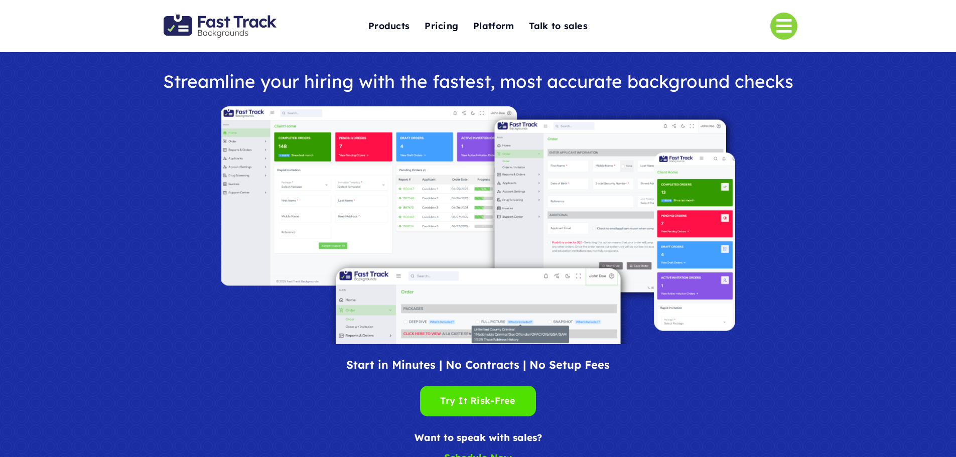 The image size is (956, 457). What do you see at coordinates (493, 26) in the screenshot?
I see `span: Platform` at bounding box center [493, 26].